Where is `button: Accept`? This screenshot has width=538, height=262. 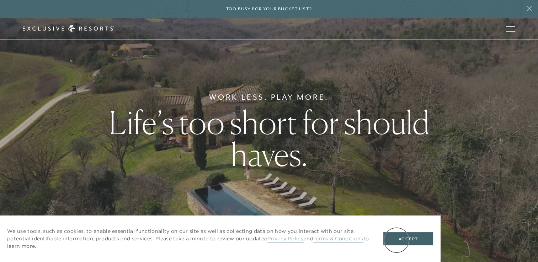 button: Accept is located at coordinates (408, 239).